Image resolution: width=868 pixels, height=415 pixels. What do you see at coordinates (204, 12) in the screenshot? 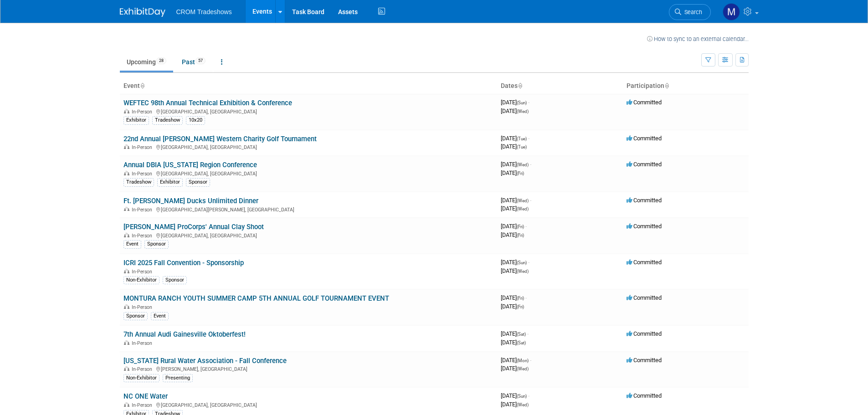
I see `span: CROM Tradeshows` at bounding box center [204, 12].